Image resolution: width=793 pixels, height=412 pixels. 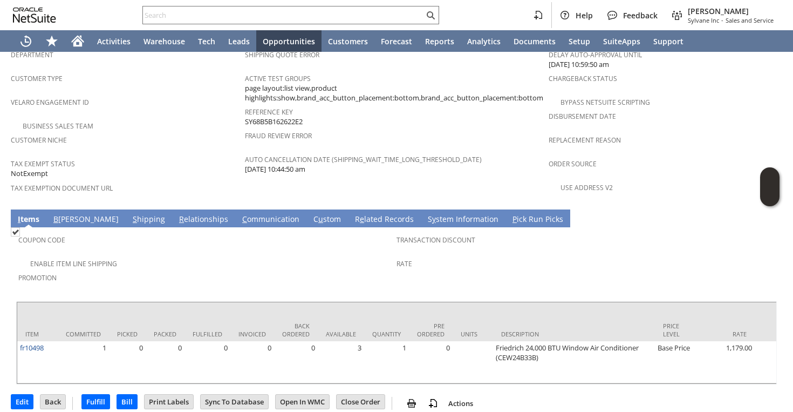 I want to click on a: Reference Key, so click(x=269, y=112).